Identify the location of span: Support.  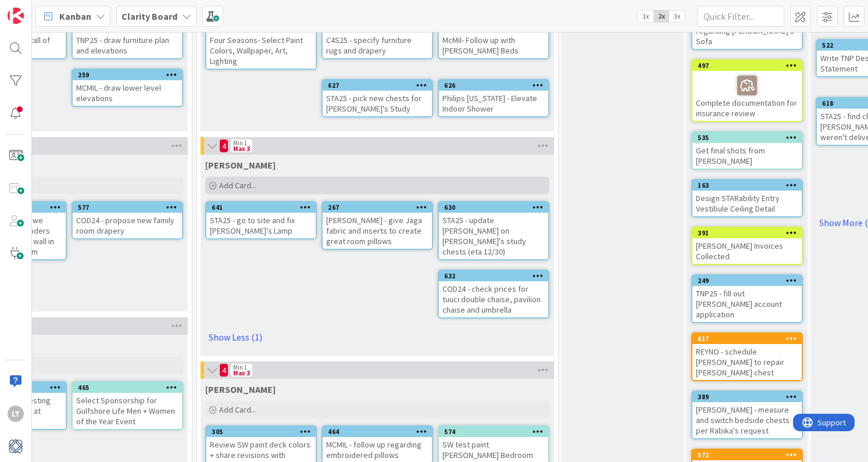
(38, 9).